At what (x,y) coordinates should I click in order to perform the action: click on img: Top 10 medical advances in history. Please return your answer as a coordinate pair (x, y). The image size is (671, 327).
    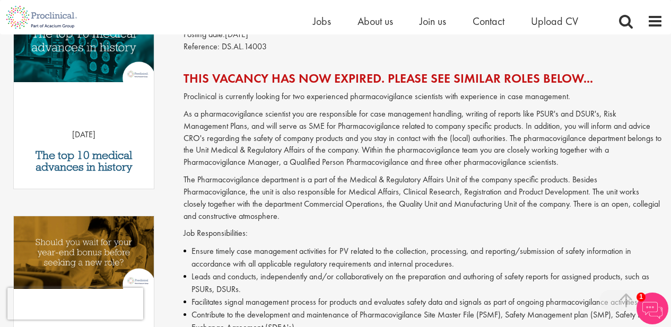
    Looking at the image, I should click on (84, 46).